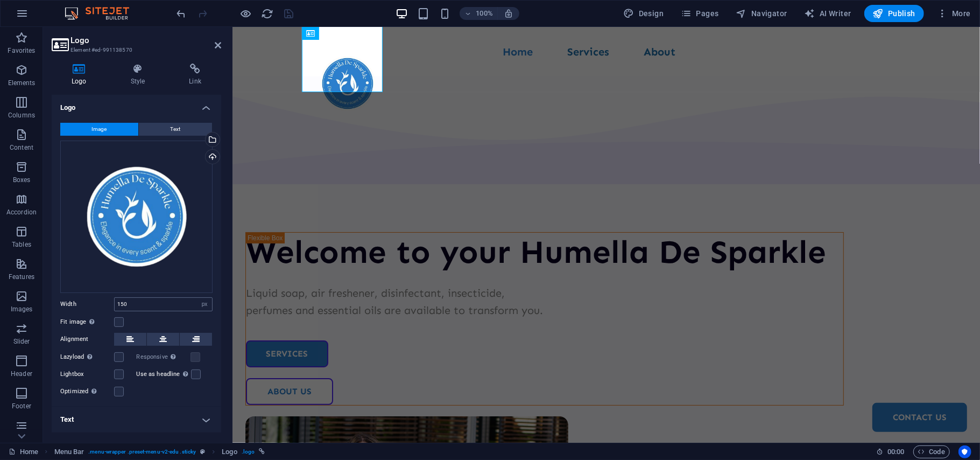  What do you see at coordinates (644, 13) in the screenshot?
I see `button: Design` at bounding box center [644, 13].